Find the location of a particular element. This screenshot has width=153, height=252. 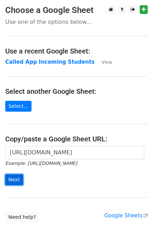

a: Called App Incoming Students is located at coordinates (50, 62).